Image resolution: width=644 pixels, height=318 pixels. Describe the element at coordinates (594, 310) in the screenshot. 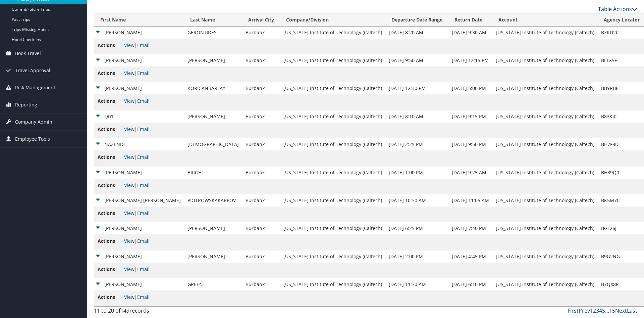

I see `a: 2` at that location.